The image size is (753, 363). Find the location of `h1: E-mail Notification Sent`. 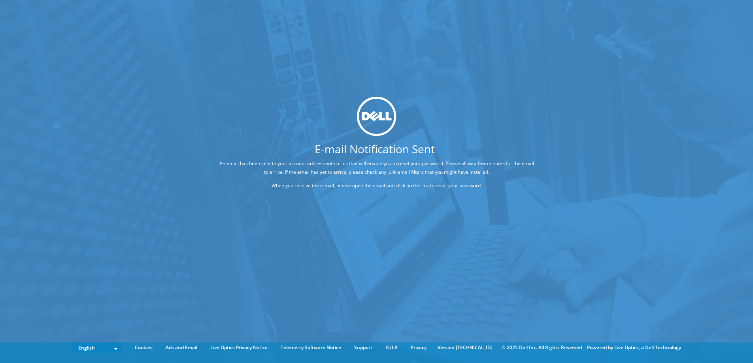

h1: E-mail Notification Sent is located at coordinates (374, 149).